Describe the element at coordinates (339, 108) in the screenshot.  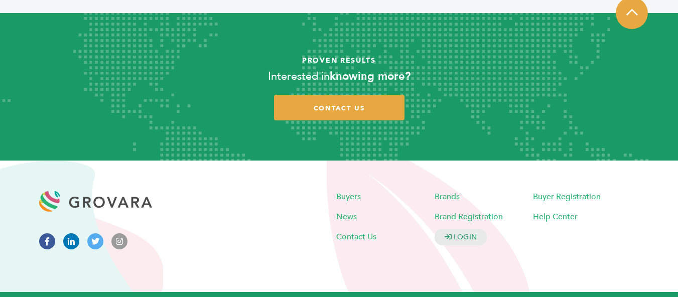
I see `span: contact us` at that location.